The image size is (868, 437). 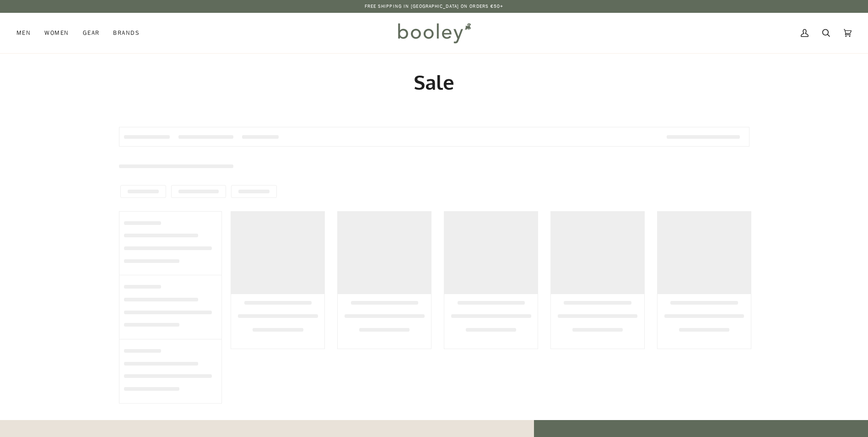 What do you see at coordinates (91, 33) in the screenshot?
I see `span: Gear` at bounding box center [91, 33].